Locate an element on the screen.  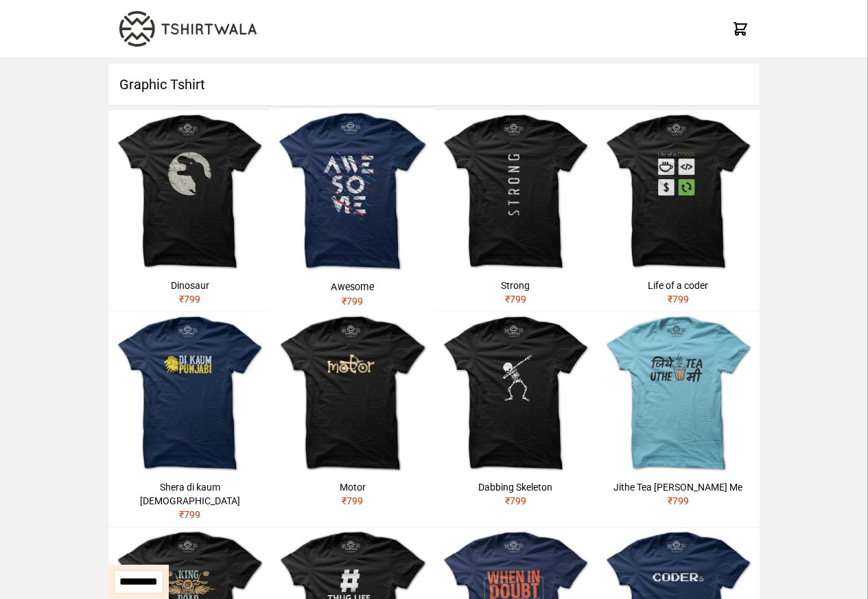
div: Dinosaur is located at coordinates (189, 285).